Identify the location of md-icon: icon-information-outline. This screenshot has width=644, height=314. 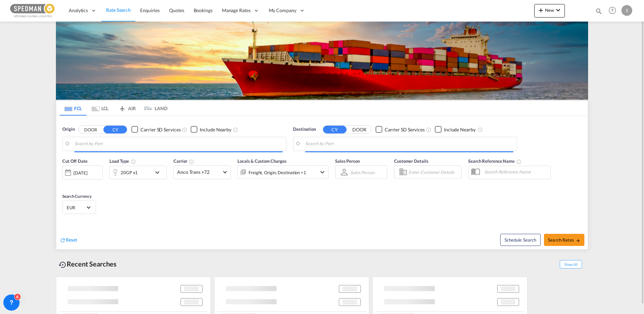
(133, 162).